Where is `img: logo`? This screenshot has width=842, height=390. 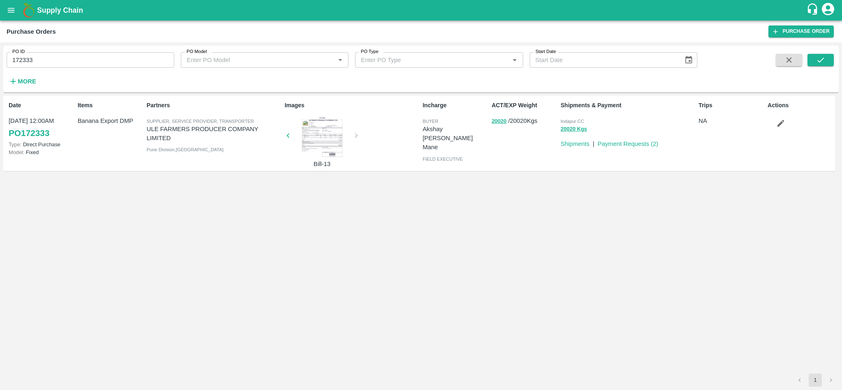
img: logo is located at coordinates (29, 10).